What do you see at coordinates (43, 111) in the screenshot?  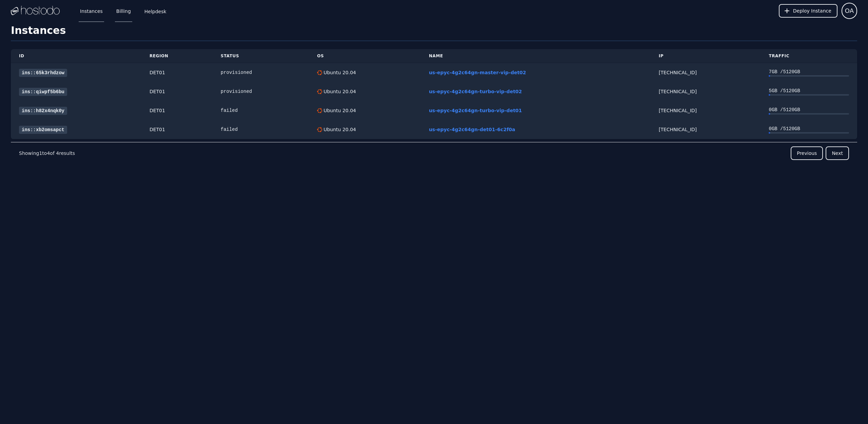 I see `a: ins::h82x4nqk0y` at bounding box center [43, 111].